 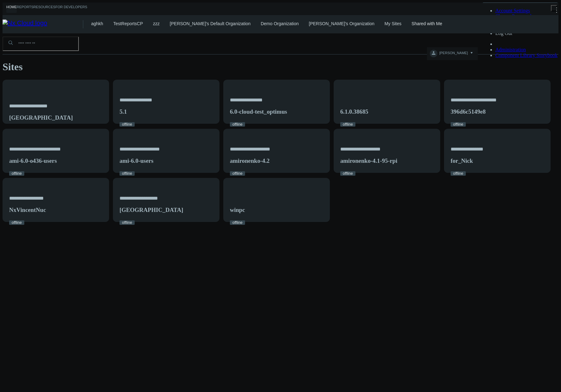 I want to click on img: Nx Cloud logo, so click(x=42, y=24).